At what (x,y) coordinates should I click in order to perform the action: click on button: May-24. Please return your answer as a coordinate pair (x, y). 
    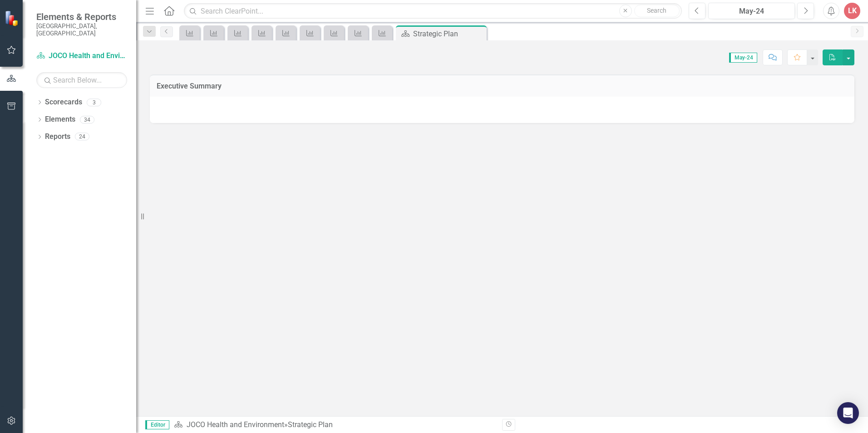
    Looking at the image, I should click on (751, 11).